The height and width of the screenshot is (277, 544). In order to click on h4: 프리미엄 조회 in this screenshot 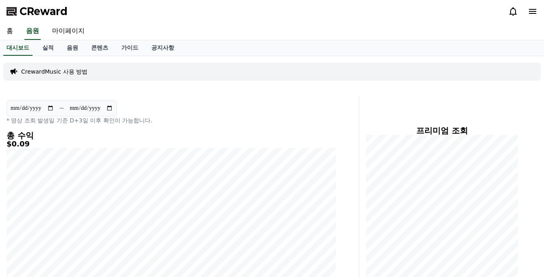, I will do `click(442, 131)`.